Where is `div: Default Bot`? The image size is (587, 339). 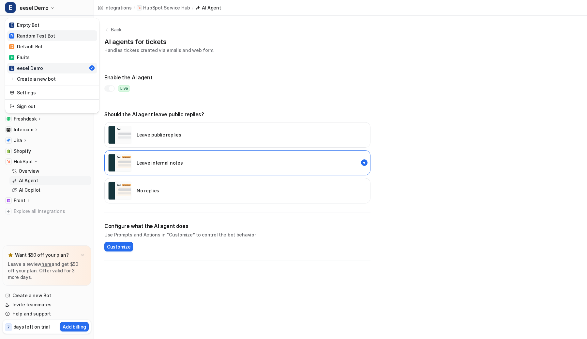
div: Default Bot is located at coordinates (26, 46).